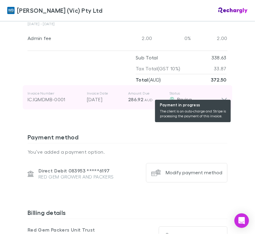  Describe the element at coordinates (220, 68) in the screenshot. I see `p: 33.87` at that location.